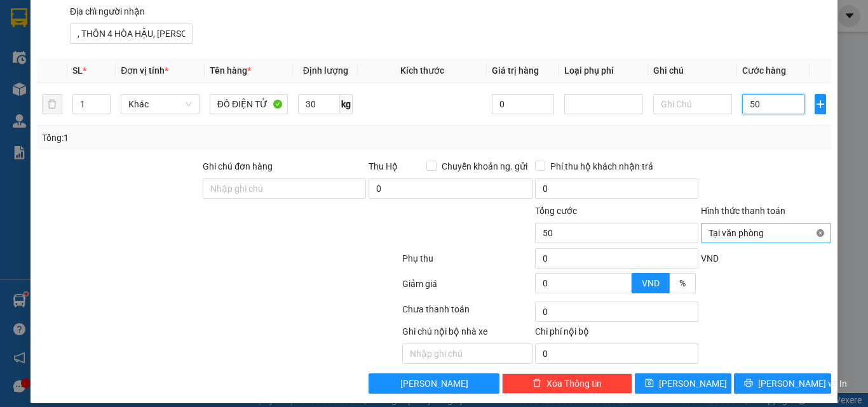 The image size is (868, 407). Describe the element at coordinates (346, 104) in the screenshot. I see `span: kg` at that location.